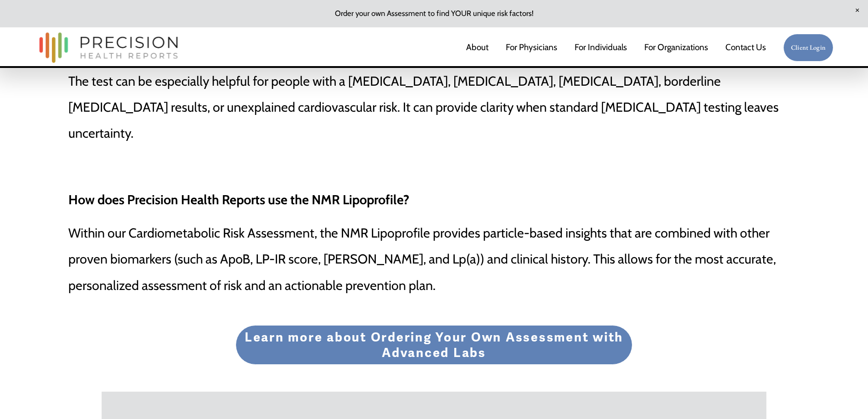 This screenshot has height=419, width=868. What do you see at coordinates (478, 48) in the screenshot?
I see `a: About` at bounding box center [478, 48].